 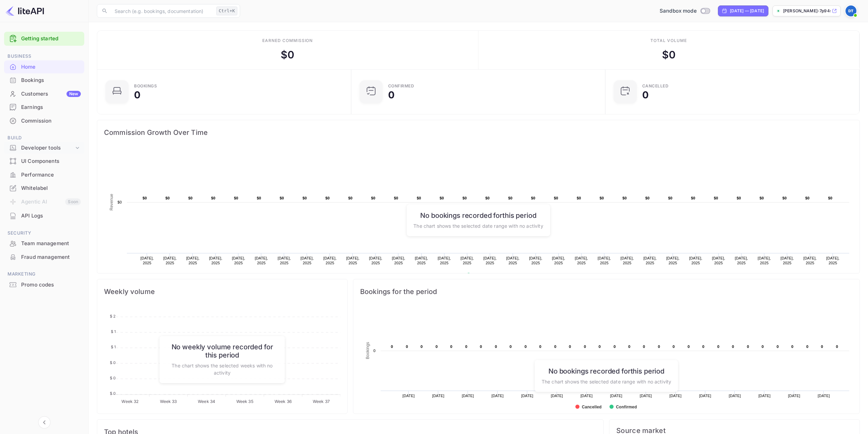 What do you see at coordinates (44, 285) in the screenshot?
I see `div: Promo codes` at bounding box center [44, 285].